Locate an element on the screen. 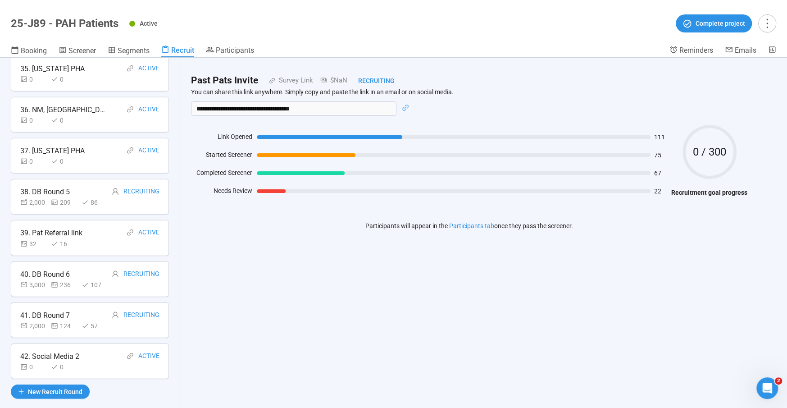 This screenshot has width=787, height=408. div: 107 is located at coordinates (95, 285).